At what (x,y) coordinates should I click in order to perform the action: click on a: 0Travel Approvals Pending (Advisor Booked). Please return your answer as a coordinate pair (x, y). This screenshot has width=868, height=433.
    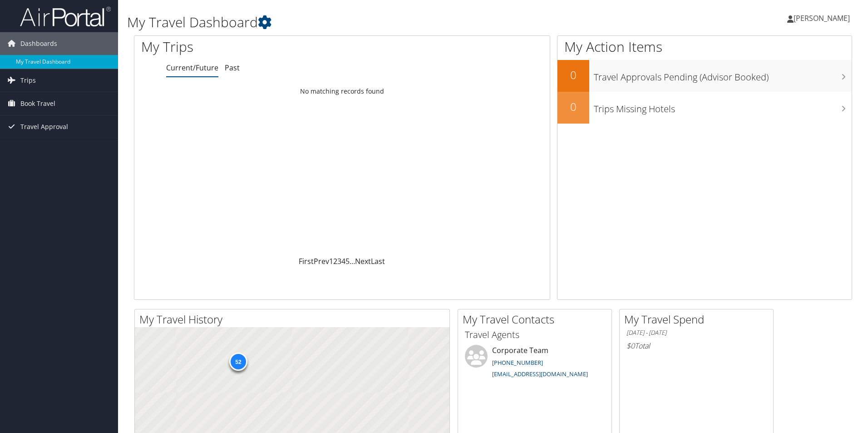
    Looking at the image, I should click on (705, 76).